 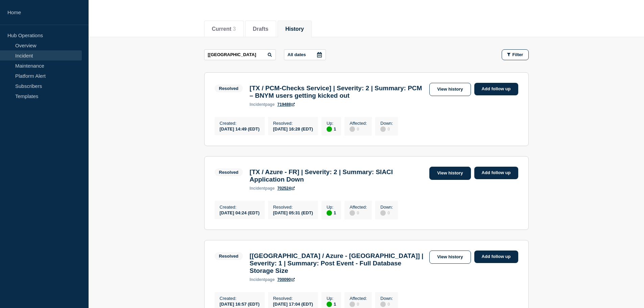 What do you see at coordinates (338, 176) in the screenshot?
I see `h3: [TX / Azure - FR] | Severity: 2 | Summary: SIACI Application Down` at bounding box center [338, 176].